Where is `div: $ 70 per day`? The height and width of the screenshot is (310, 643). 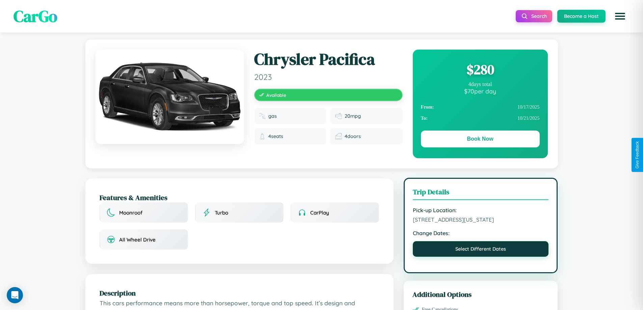
div: $ 70 per day is located at coordinates (480, 91).